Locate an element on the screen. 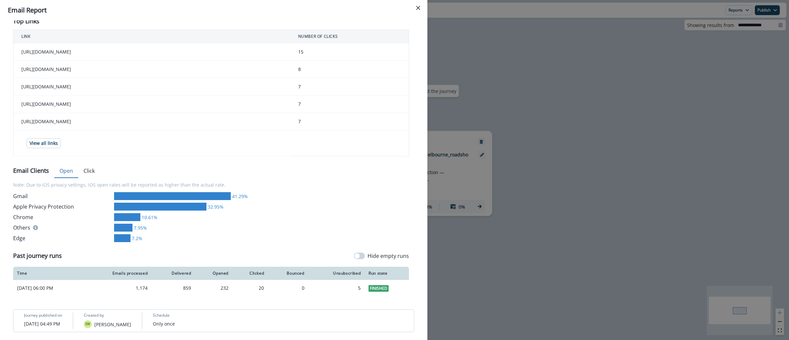 The height and width of the screenshot is (340, 789). p: Created by is located at coordinates (94, 316).